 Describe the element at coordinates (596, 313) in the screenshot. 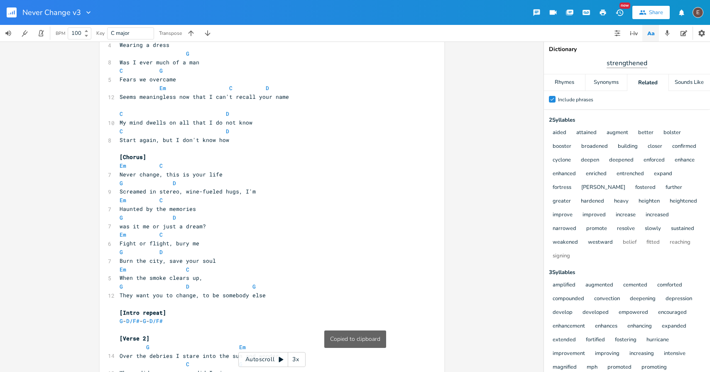

I see `button: developed` at that location.